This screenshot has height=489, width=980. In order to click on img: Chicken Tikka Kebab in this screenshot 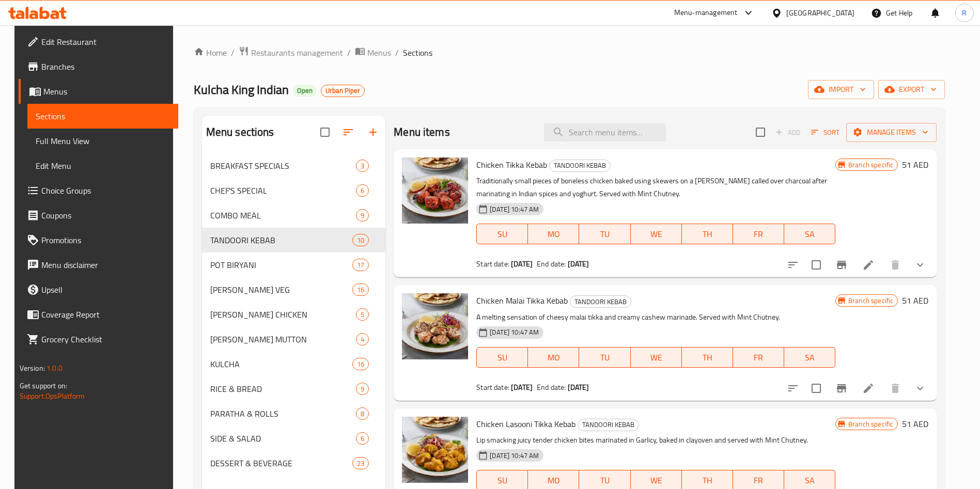, I will do `click(434, 190)`.